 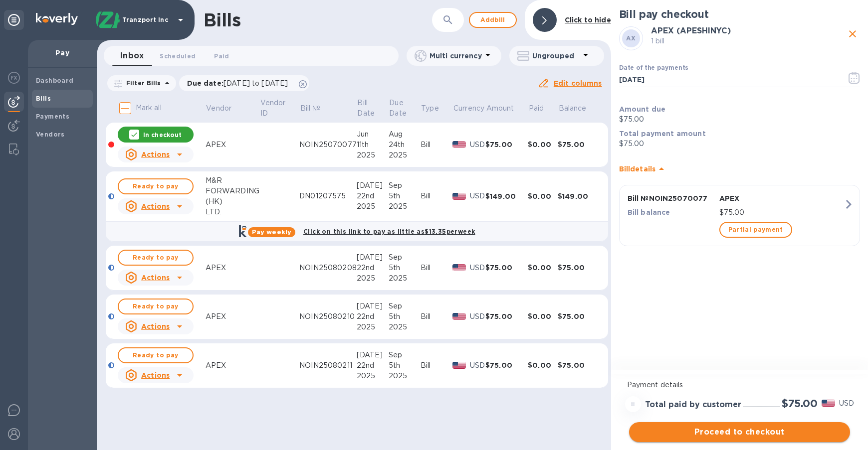 I want to click on div: Aug, so click(x=405, y=134).